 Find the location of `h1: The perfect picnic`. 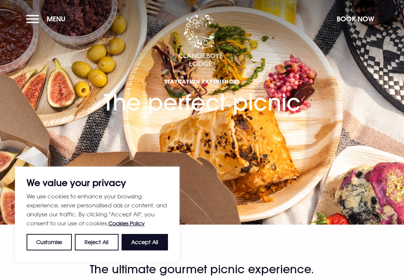

h1: The perfect picnic is located at coordinates (202, 79).